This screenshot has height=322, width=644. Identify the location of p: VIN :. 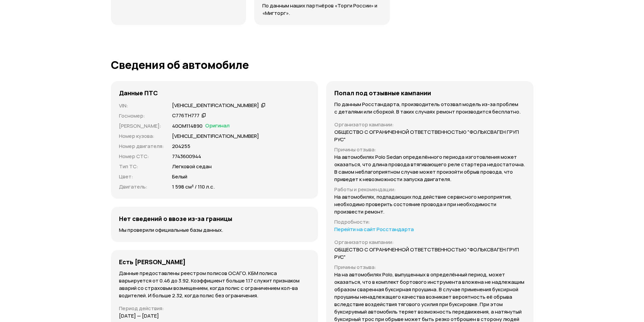
(141, 106).